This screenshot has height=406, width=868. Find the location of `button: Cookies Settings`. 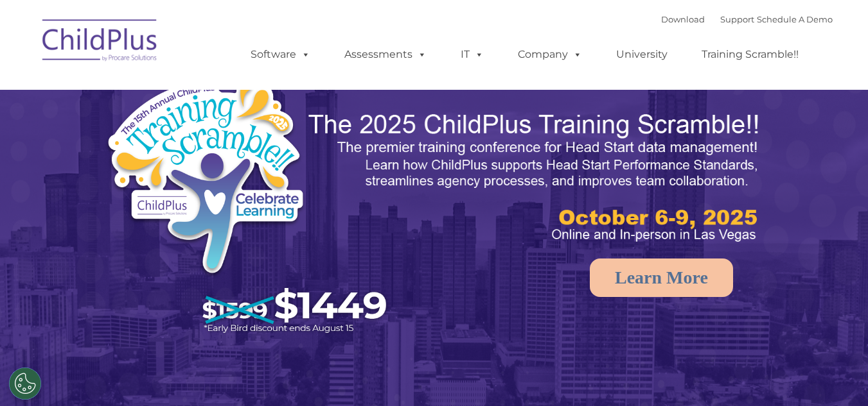

button: Cookies Settings is located at coordinates (25, 384).